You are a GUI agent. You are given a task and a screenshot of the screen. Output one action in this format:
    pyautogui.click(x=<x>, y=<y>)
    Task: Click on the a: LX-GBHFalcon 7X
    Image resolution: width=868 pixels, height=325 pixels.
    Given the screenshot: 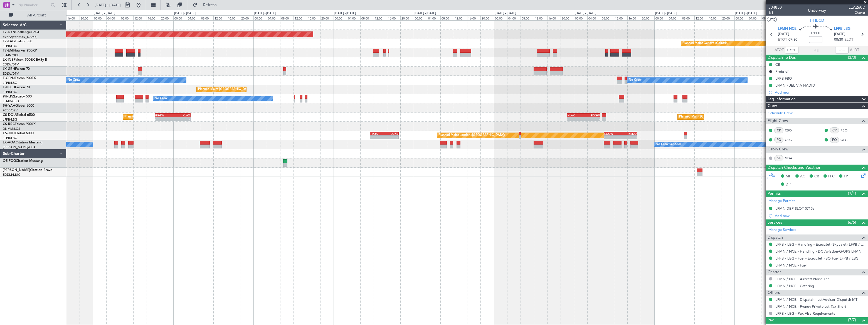 What is the action you would take?
    pyautogui.click(x=16, y=69)
    